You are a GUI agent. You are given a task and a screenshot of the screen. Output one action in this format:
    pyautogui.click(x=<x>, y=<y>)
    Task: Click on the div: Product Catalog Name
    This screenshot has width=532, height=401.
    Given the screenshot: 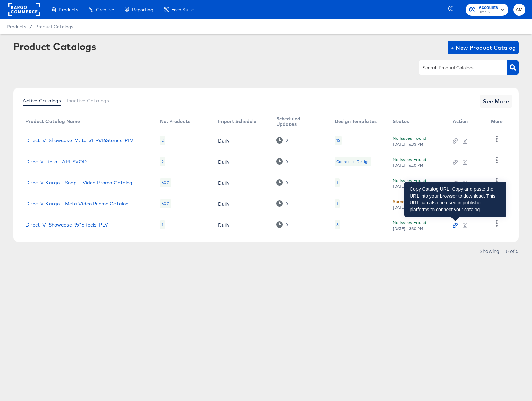 What is the action you would take?
    pyautogui.click(x=53, y=121)
    